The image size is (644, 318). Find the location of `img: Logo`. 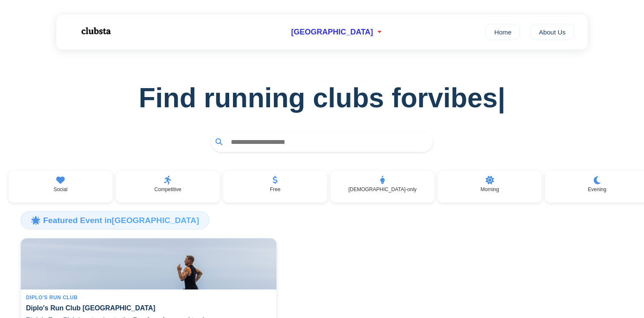

img: Logo is located at coordinates (96, 31).